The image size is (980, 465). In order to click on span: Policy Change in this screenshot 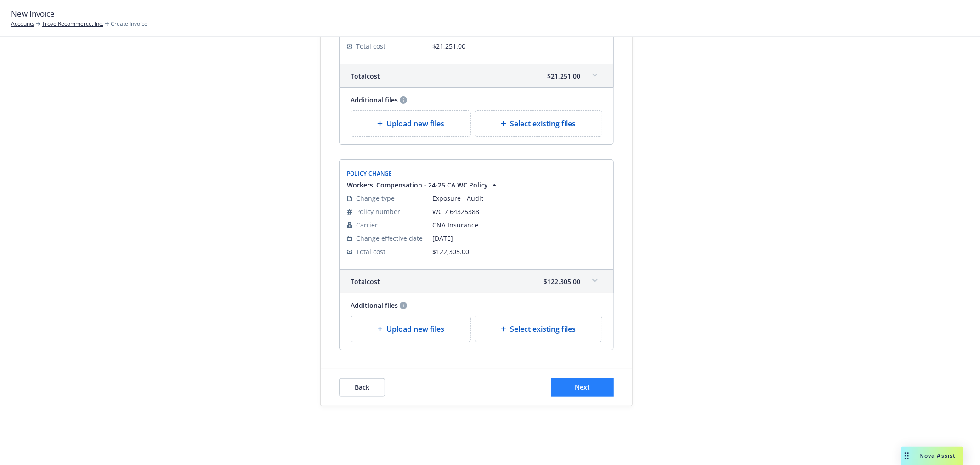, I will do `click(370, 173)`.